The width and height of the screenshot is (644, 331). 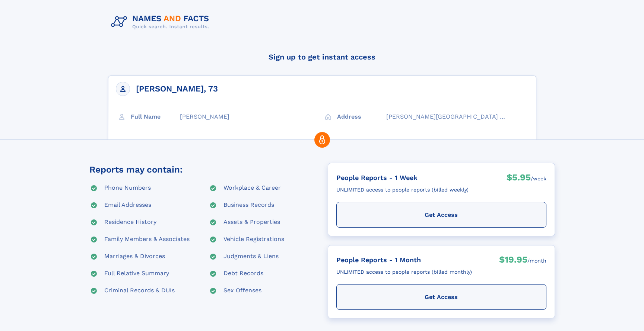 I want to click on div: Judgments & Liens, so click(x=251, y=257).